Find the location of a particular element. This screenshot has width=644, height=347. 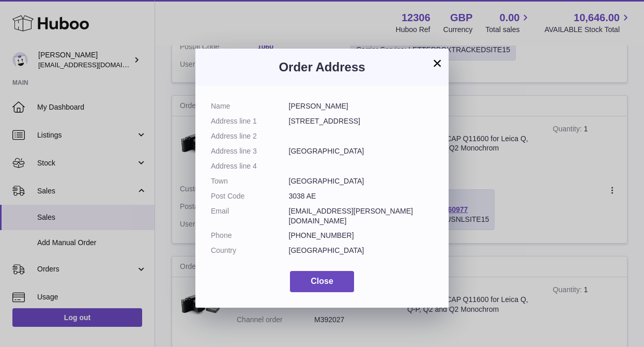

h3: Order Address is located at coordinates (322, 67).